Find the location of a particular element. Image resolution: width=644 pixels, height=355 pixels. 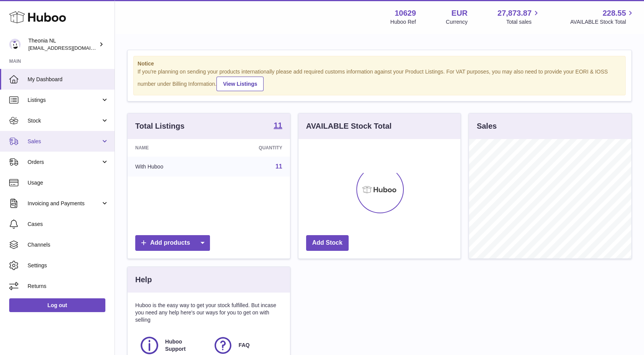

a: View Listings is located at coordinates (240, 84).